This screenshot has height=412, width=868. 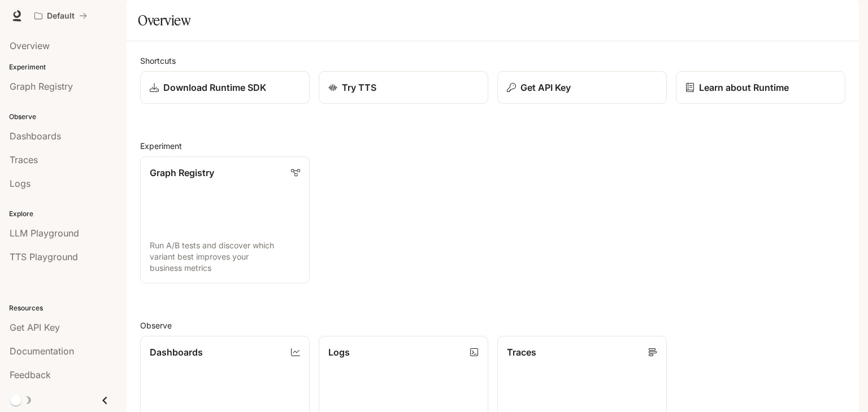 I want to click on a: Try TTS, so click(x=403, y=87).